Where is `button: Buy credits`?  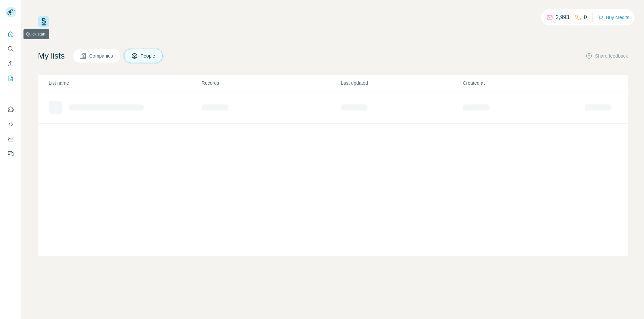
button: Buy credits is located at coordinates (614, 17).